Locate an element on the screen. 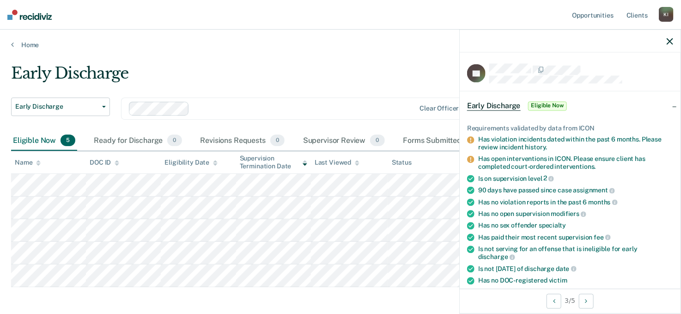 Image resolution: width=681 pixels, height=314 pixels. div: K I is located at coordinates (666, 14).